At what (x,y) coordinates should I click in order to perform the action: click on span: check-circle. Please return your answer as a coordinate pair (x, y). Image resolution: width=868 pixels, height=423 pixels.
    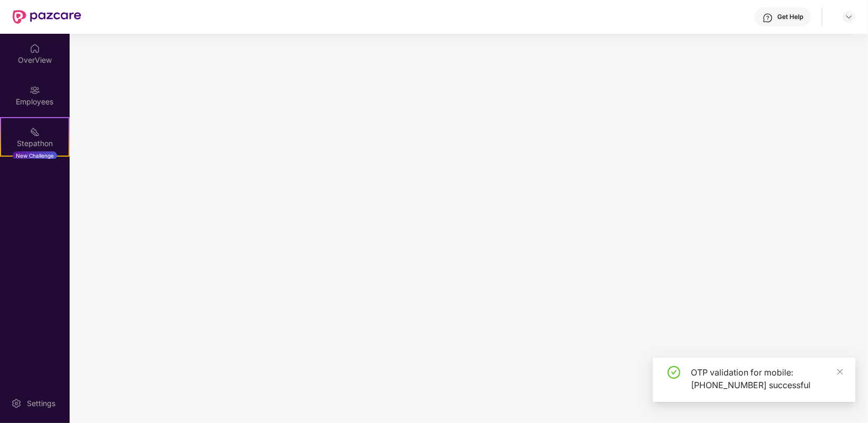
    Looking at the image, I should click on (674, 372).